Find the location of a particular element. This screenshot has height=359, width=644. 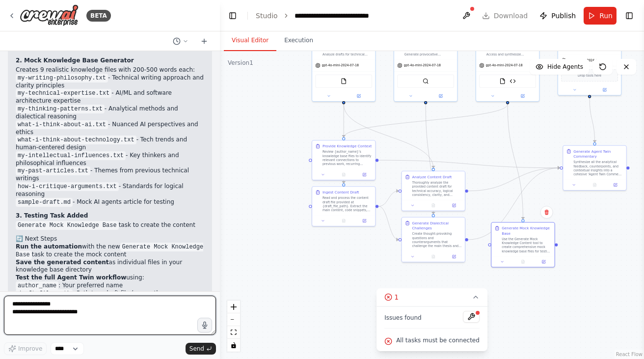

button: Execution is located at coordinates (298, 41).